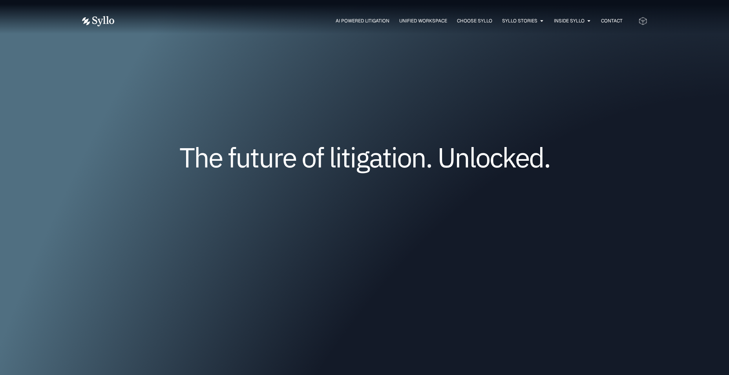 The width and height of the screenshot is (729, 375). Describe the element at coordinates (569, 21) in the screenshot. I see `a: Inside Syllo` at that location.